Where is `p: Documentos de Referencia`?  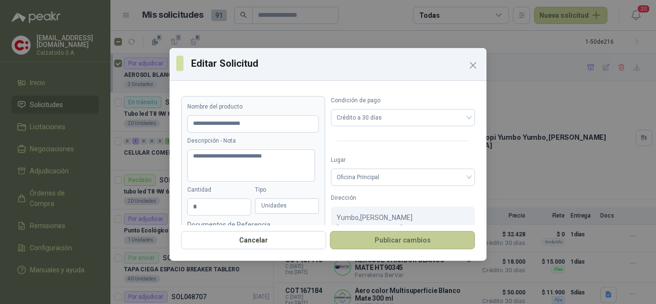
p: Documentos de Referencia is located at coordinates (253, 225).